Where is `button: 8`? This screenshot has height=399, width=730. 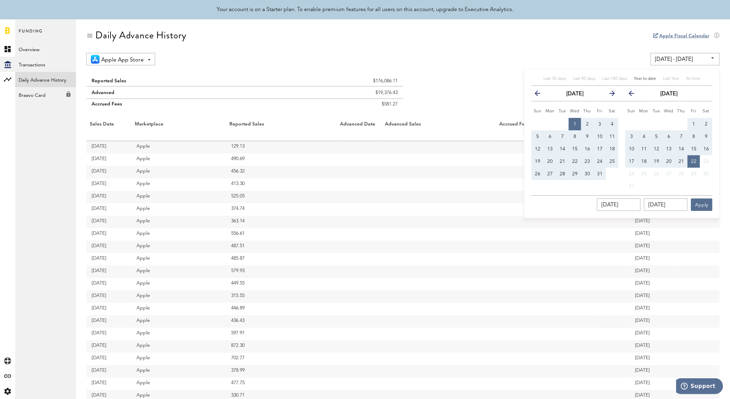 button: 8 is located at coordinates (694, 137).